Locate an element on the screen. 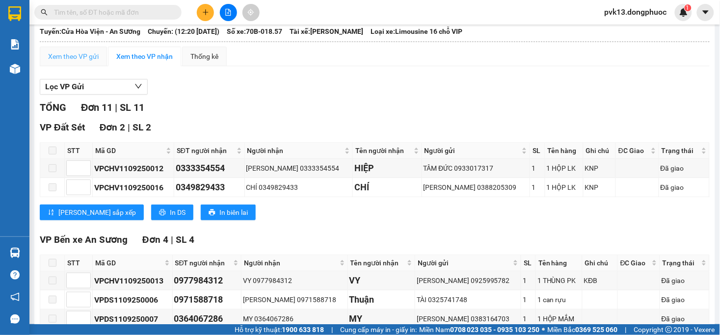 This screenshot has width=720, height=335. td: VPCHV1109250013 is located at coordinates (132, 281).